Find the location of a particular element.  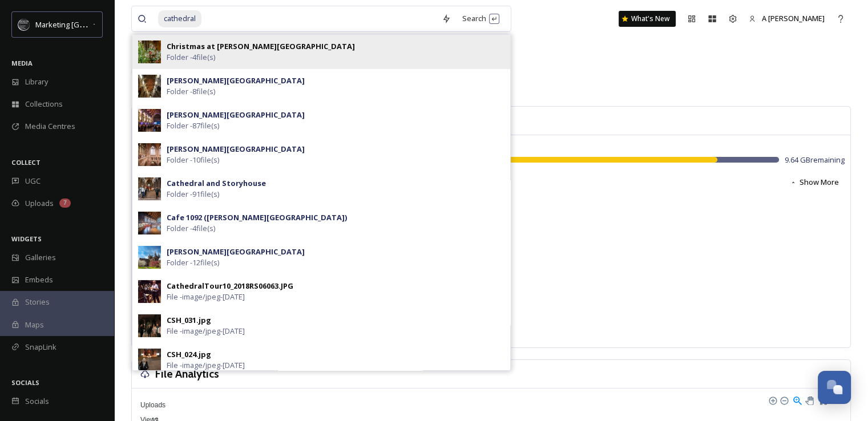

div: Reset Zoom is located at coordinates (822, 399).